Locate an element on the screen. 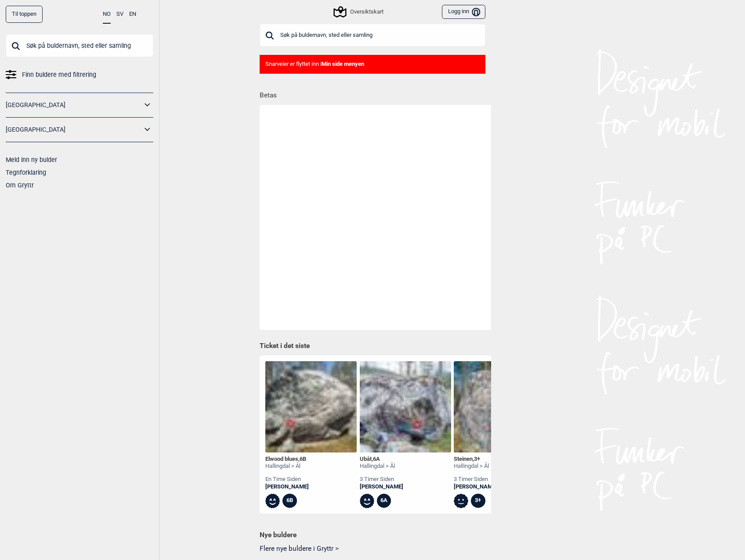 This screenshot has width=745, height=560. h1: Nye buldere is located at coordinates (372, 535).